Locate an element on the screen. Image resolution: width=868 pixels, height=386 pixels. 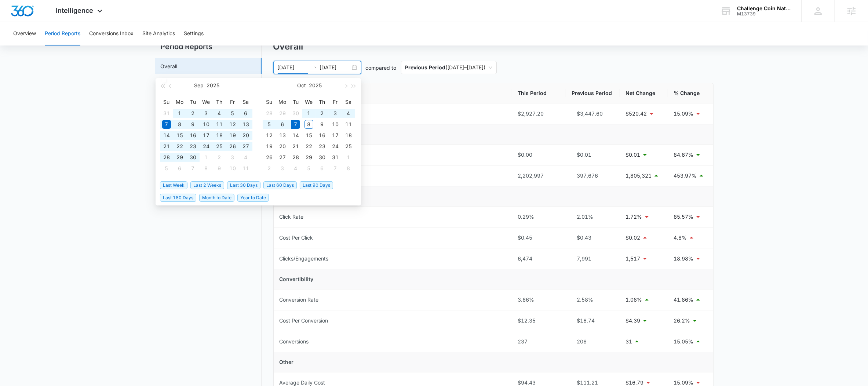
div: 31 is located at coordinates (335, 157).